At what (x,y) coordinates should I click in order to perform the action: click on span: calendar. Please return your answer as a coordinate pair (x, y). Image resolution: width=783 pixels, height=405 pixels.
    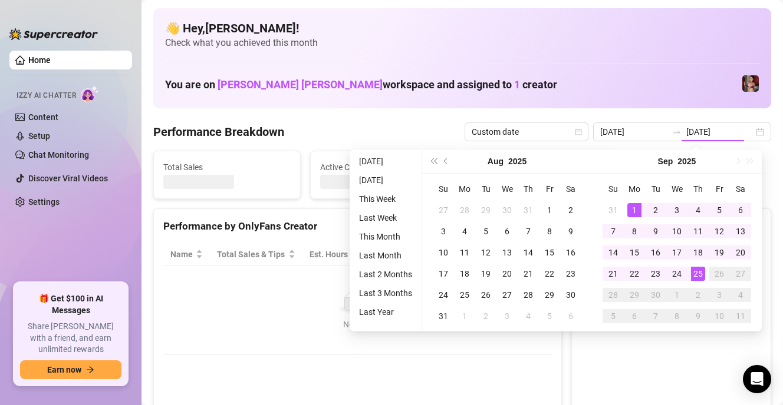
    Looking at the image, I should click on (578, 132).